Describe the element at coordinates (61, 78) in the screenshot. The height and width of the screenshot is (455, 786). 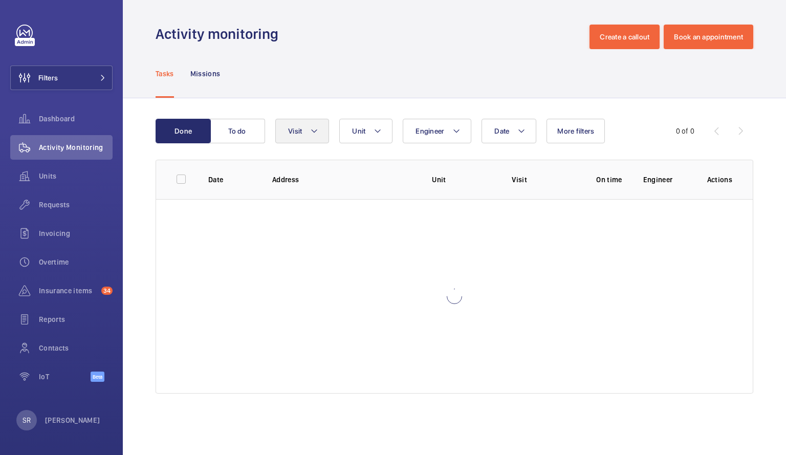
I see `button: Filters` at that location.